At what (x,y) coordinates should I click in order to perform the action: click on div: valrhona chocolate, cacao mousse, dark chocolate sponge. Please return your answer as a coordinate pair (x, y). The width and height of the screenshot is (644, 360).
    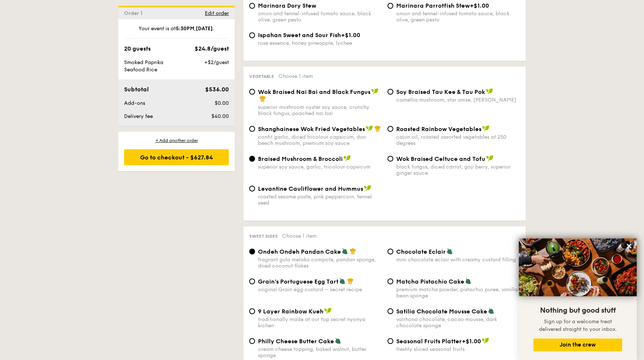
    Looking at the image, I should click on (458, 322).